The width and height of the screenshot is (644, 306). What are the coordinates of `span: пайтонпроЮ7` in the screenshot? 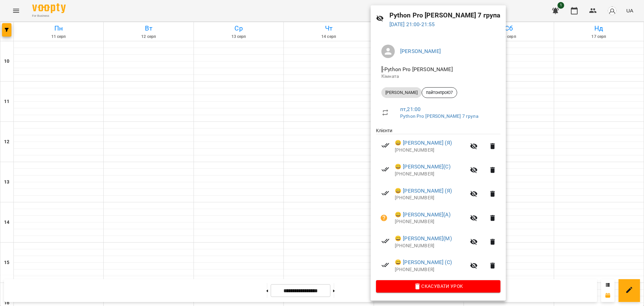 It's located at (440, 93).